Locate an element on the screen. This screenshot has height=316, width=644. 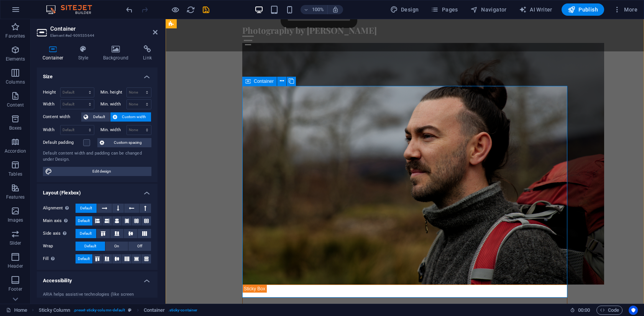
p: Accordion is located at coordinates (16, 151).